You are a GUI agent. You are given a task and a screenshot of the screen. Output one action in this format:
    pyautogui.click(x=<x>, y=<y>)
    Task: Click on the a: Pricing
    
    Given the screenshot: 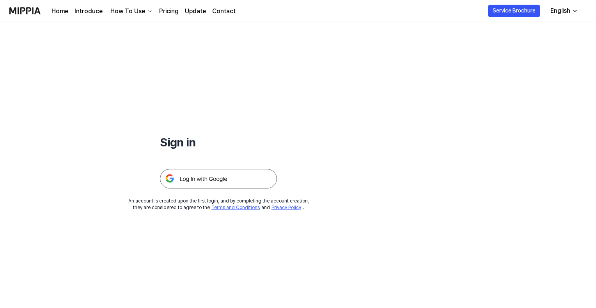 What is the action you would take?
    pyautogui.click(x=169, y=11)
    